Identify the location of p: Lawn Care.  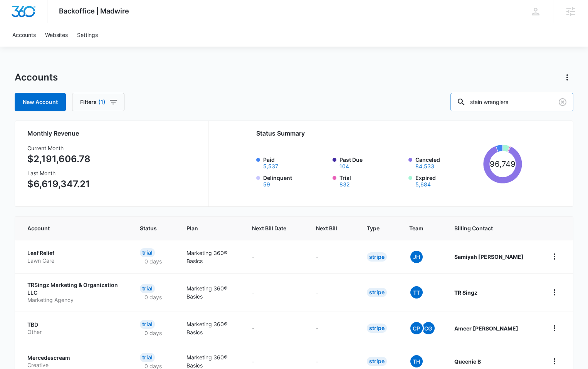
(74, 261).